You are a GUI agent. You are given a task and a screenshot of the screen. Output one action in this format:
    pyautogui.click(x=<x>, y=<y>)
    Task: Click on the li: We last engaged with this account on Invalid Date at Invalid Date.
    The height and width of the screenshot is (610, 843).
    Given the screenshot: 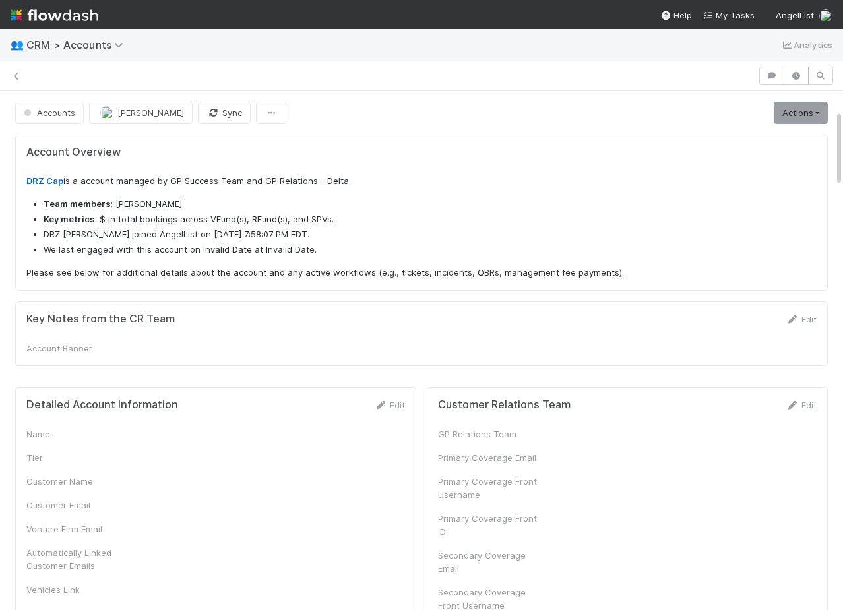 What is the action you would take?
    pyautogui.click(x=430, y=250)
    